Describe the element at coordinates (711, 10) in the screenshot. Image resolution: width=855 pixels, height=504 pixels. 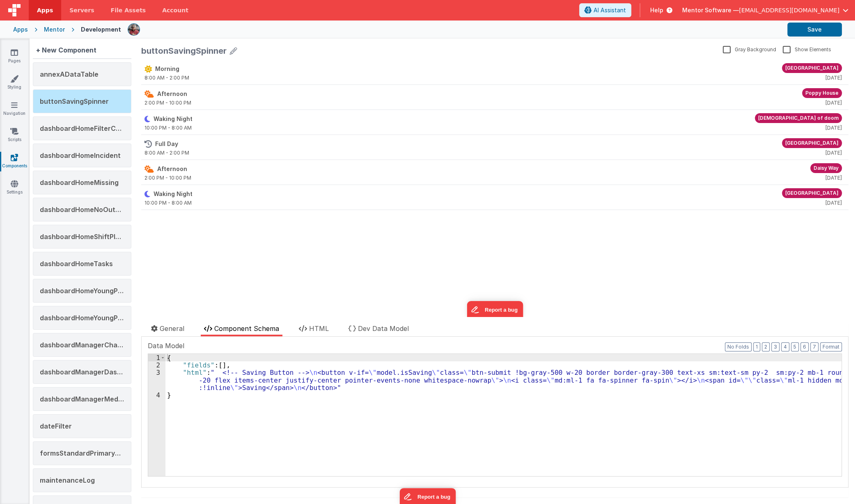
I see `span: Mentor Software —` at that location.